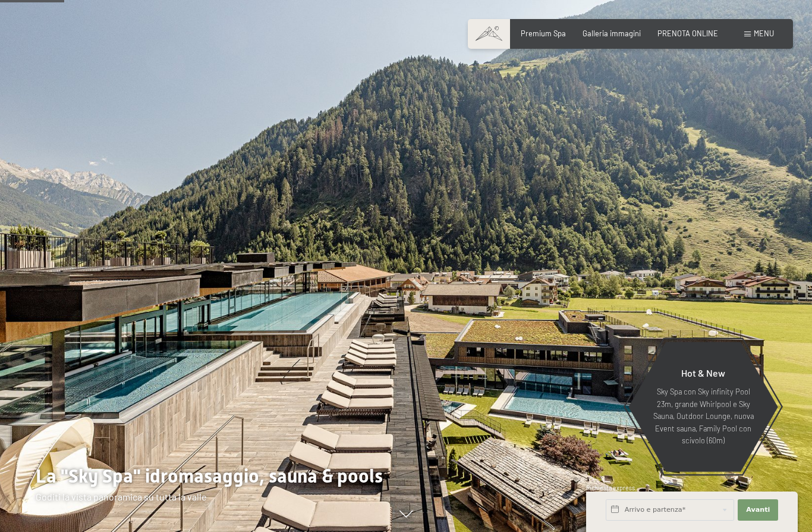  I want to click on a: Hot & New Sky Spa con Sky infinity Pool 23m, grande Whirlpool e Sky Sauna, Outdoor Lounge, nuova ..., so click(704, 407).